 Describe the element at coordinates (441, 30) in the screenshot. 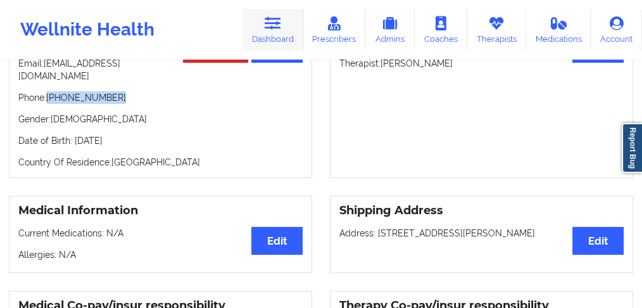

I see `a: Coaches` at that location.